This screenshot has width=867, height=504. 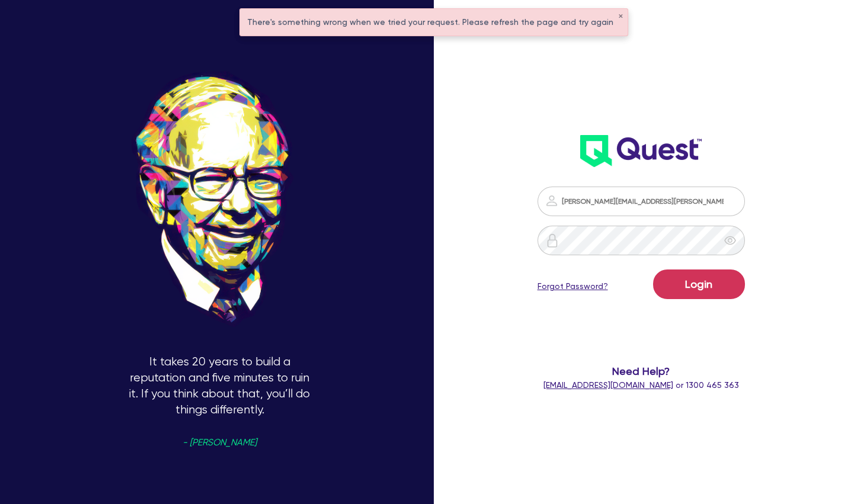 I want to click on div: There's something wrong when we tried your request. Please refresh the page and try again, so click(x=434, y=22).